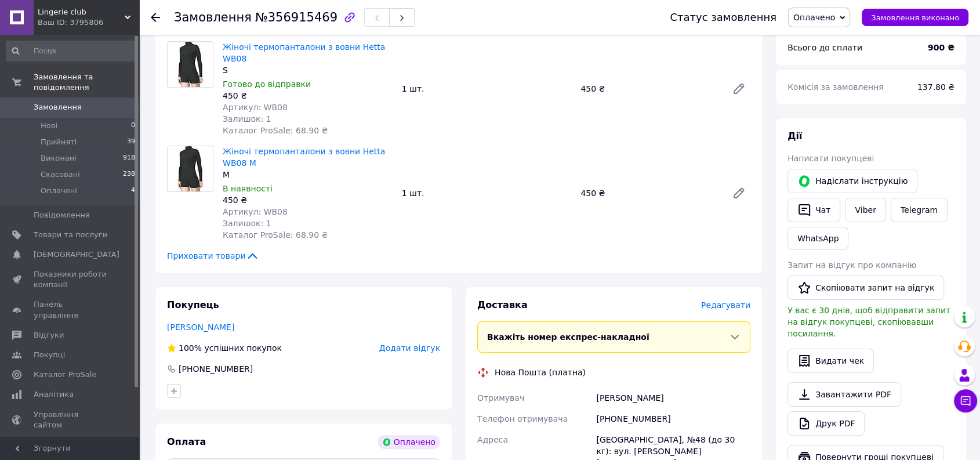 The image size is (980, 460). Describe the element at coordinates (852, 265) in the screenshot. I see `span: Запит на відгук про компанію` at that location.